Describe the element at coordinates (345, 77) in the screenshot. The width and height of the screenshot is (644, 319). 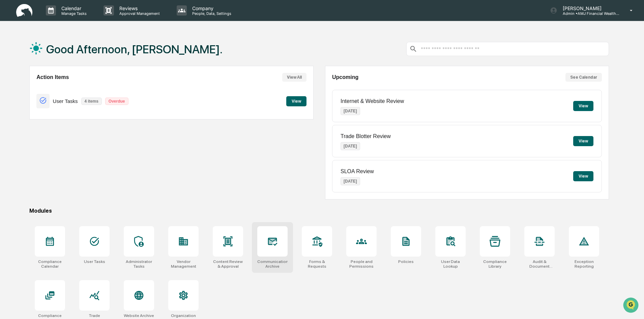
I see `h2: Upcoming` at that location.